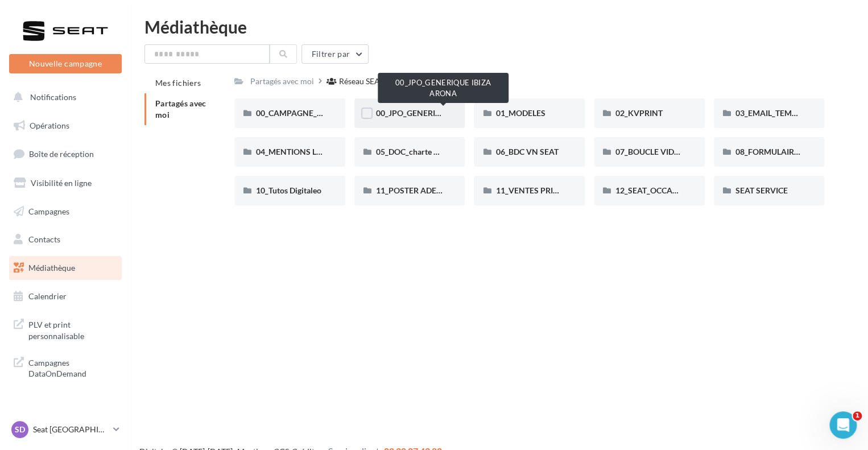 The height and width of the screenshot is (450, 868). Describe the element at coordinates (445, 151) in the screenshot. I see `span: 05_DOC_charte graphique + Guidelines` at that location.